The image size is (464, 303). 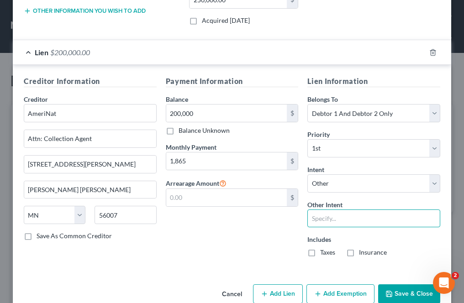 What do you see at coordinates (232, 81) in the screenshot?
I see `h5: Payment Information` at bounding box center [232, 81].